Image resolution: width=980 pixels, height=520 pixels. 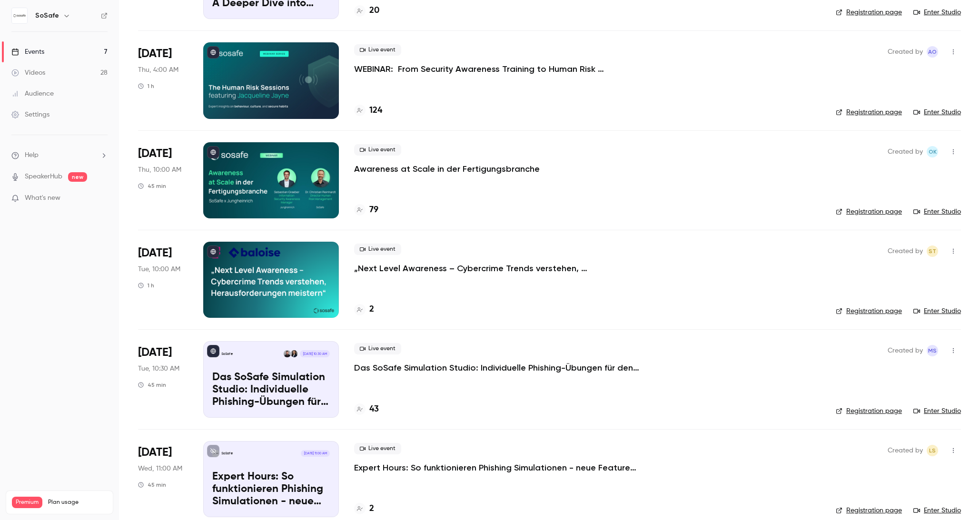 I want to click on div: Sep 9 Tue, 10:00 AM (Europe/Berlin), so click(x=163, y=280).